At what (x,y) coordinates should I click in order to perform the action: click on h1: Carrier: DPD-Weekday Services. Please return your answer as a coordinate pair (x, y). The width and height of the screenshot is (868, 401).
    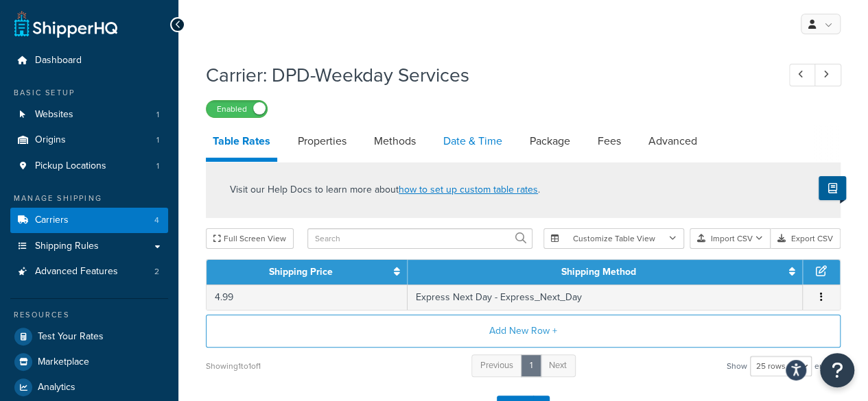
    Looking at the image, I should click on (484, 74).